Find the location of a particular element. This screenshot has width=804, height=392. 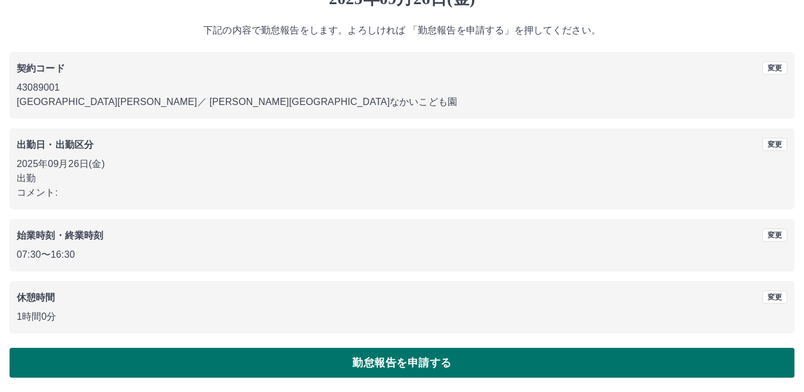

b: 契約コード is located at coordinates (41, 68).